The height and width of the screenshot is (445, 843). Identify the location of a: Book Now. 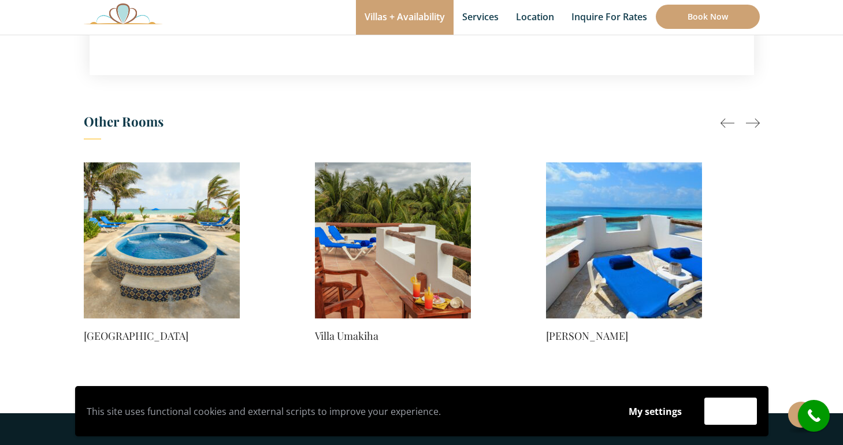
(708, 17).